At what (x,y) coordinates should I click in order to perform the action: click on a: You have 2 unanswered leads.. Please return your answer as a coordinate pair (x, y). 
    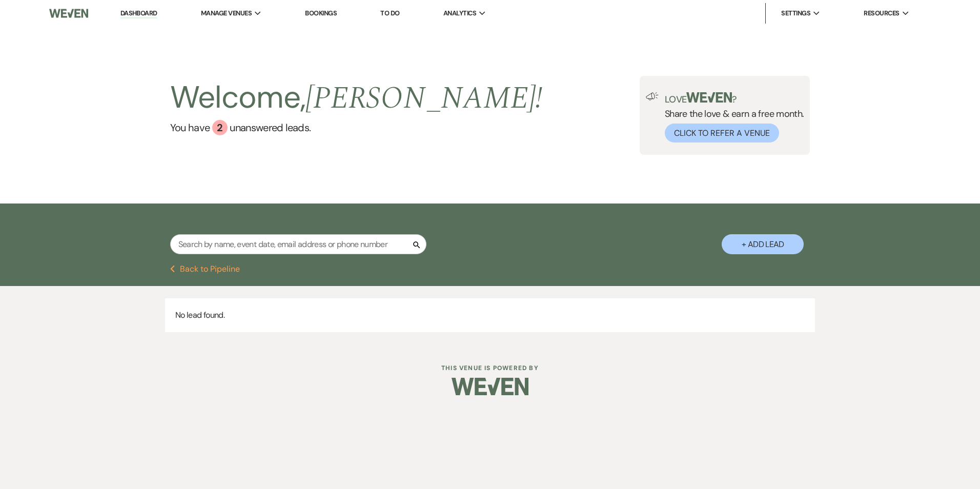
    Looking at the image, I should click on (356, 128).